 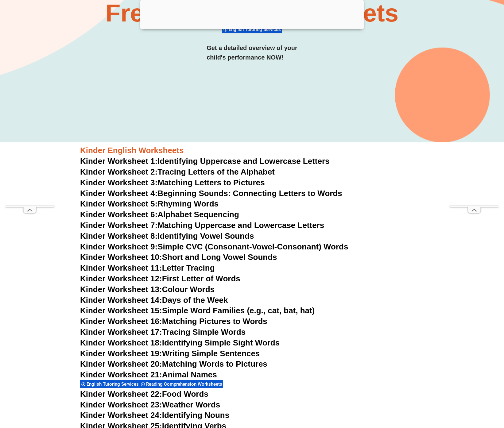 What do you see at coordinates (121, 405) in the screenshot?
I see `span: Kinder Worksheet 23:` at bounding box center [121, 405].